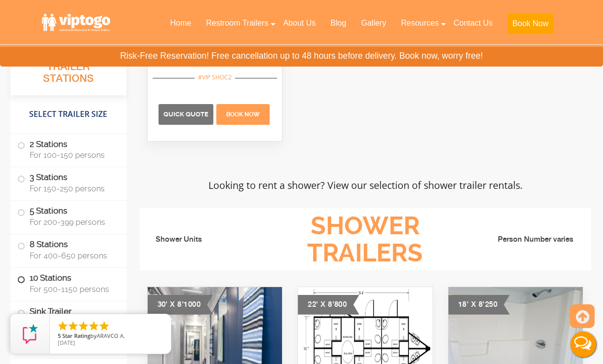 This screenshot has height=364, width=603. Describe the element at coordinates (328, 305) in the screenshot. I see `div: 22' X 8'800` at that location.